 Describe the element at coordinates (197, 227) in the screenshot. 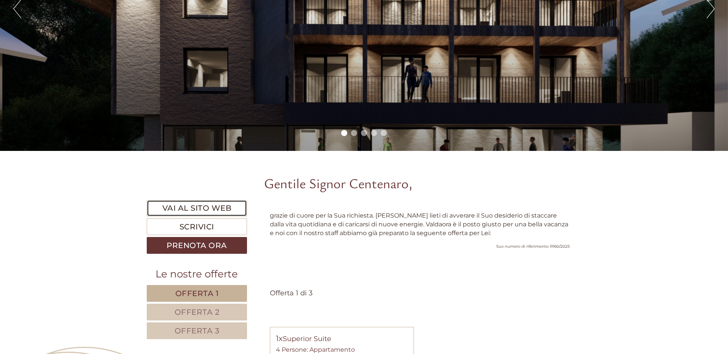

I see `a: Scrivici` at that location.